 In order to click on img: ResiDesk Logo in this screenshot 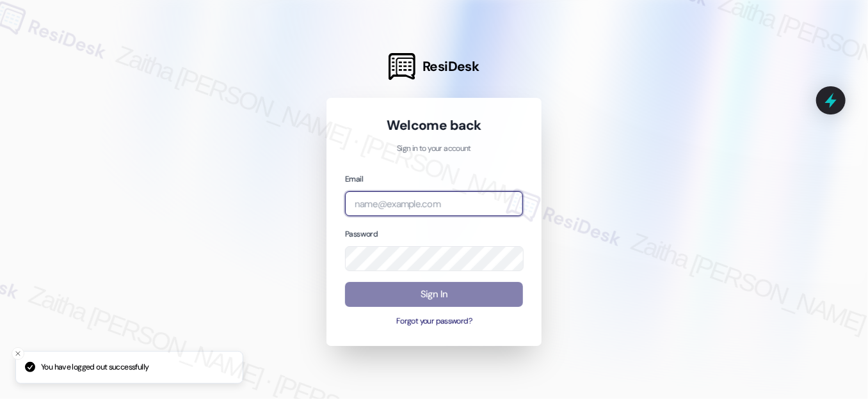, I will do `click(402, 66)`.